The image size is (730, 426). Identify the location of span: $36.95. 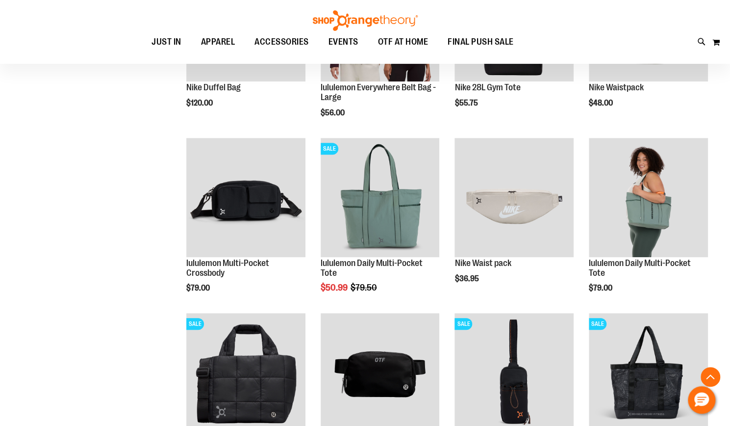
(467, 279).